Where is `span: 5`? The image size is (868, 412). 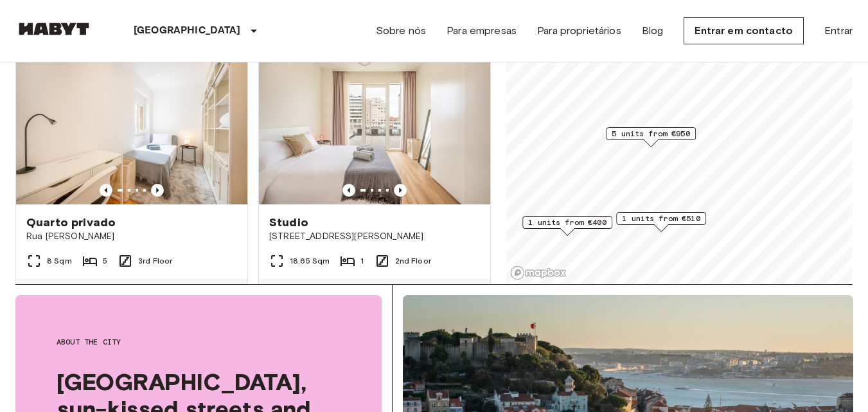 span: 5 is located at coordinates (105, 261).